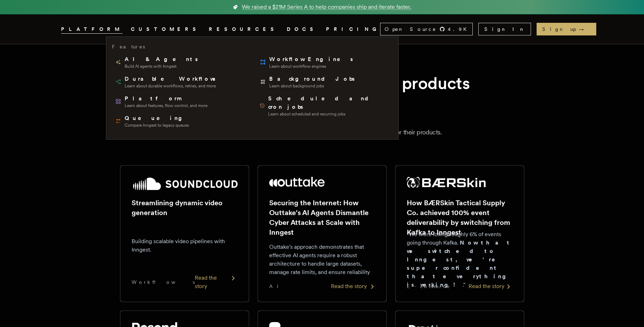  What do you see at coordinates (128, 47) in the screenshot?
I see `h3: Features` at bounding box center [128, 47].